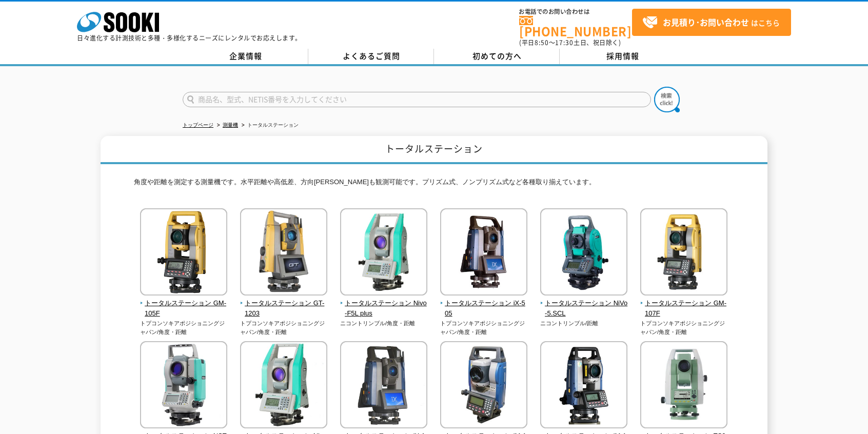 Image resolution: width=868 pixels, height=434 pixels. Describe the element at coordinates (711, 22) in the screenshot. I see `span: はこちら` at that location.